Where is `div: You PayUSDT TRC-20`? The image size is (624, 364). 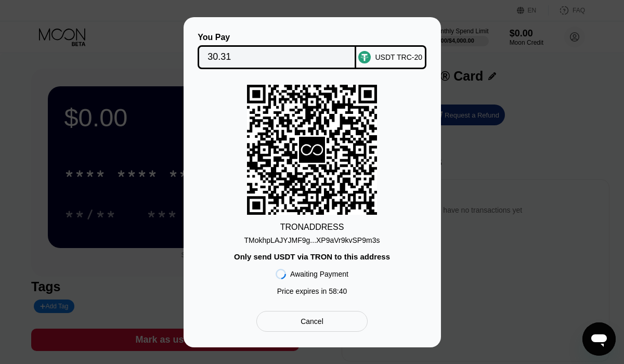
div: You PayUSDT TRC-20 is located at coordinates (312, 51).